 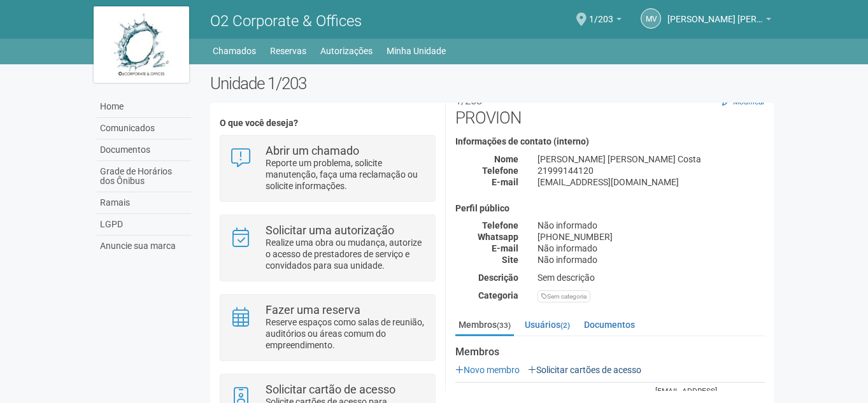 I want to click on div: Sem categoria, so click(x=564, y=296).